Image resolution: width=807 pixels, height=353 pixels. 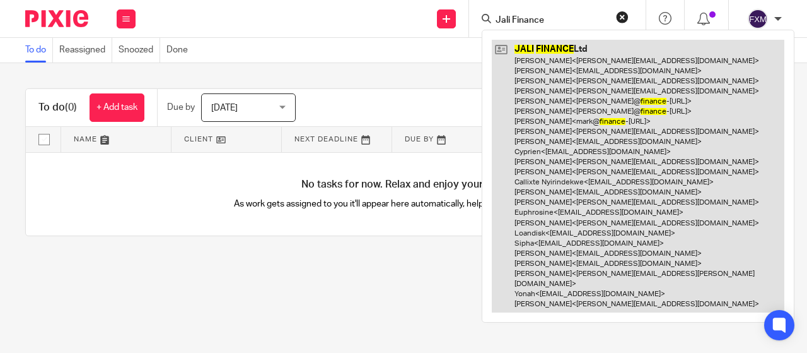 What do you see at coordinates (86, 50) in the screenshot?
I see `a: Reassigned` at bounding box center [86, 50].